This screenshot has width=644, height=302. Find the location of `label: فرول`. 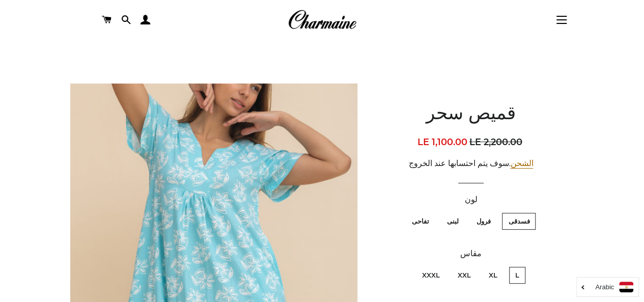

label: فرول is located at coordinates (483, 221).